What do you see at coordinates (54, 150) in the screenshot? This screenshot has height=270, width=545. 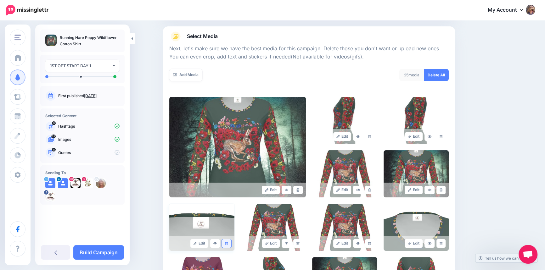 I see `span: 8` at bounding box center [54, 150].